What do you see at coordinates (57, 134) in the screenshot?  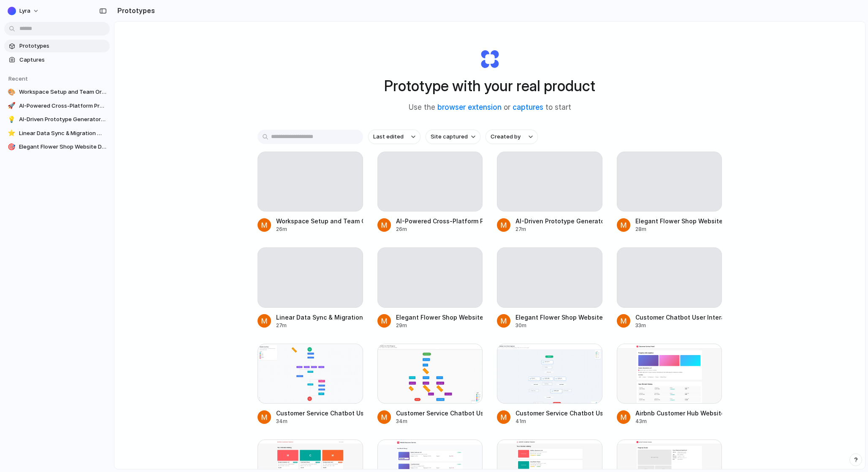 I see `a: ⭐Linear Data Sync & Migration Workflow Overview` at bounding box center [57, 134].